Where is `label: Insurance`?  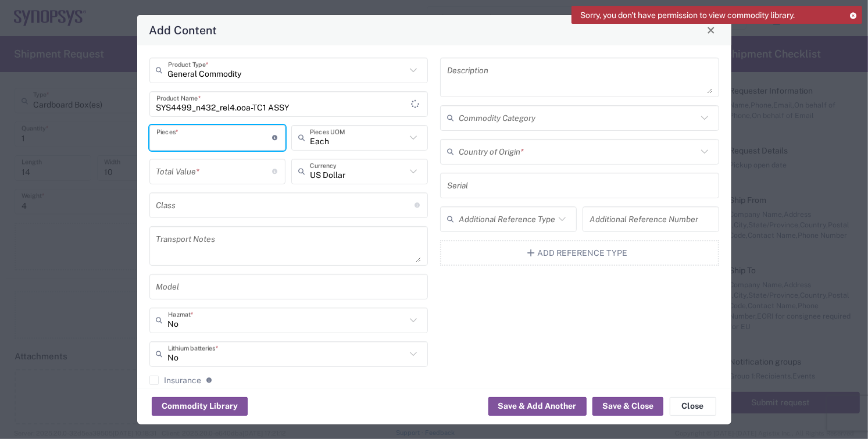
label: Insurance is located at coordinates (176, 380).